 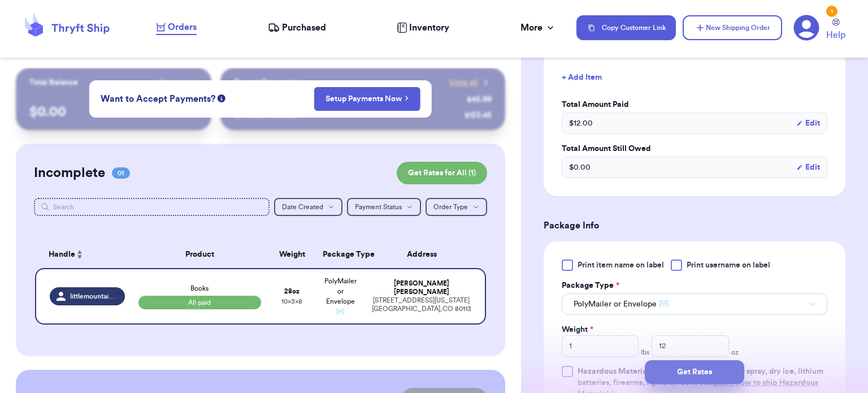 What do you see at coordinates (807, 28) in the screenshot?
I see `a: 1` at bounding box center [807, 28].